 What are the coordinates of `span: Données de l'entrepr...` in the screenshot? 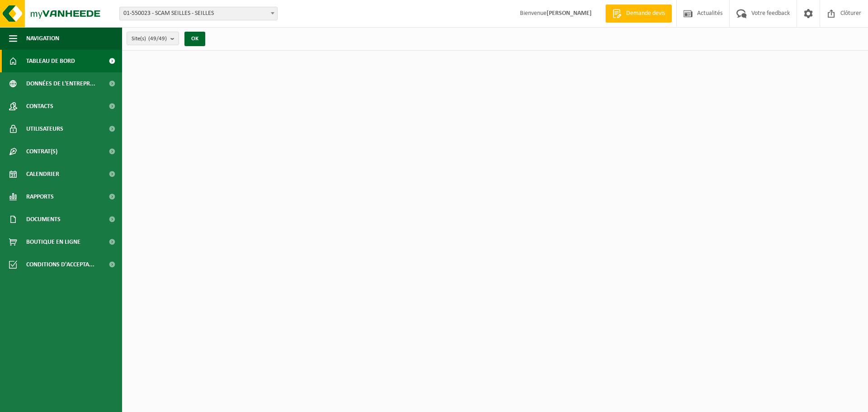 It's located at (60, 83).